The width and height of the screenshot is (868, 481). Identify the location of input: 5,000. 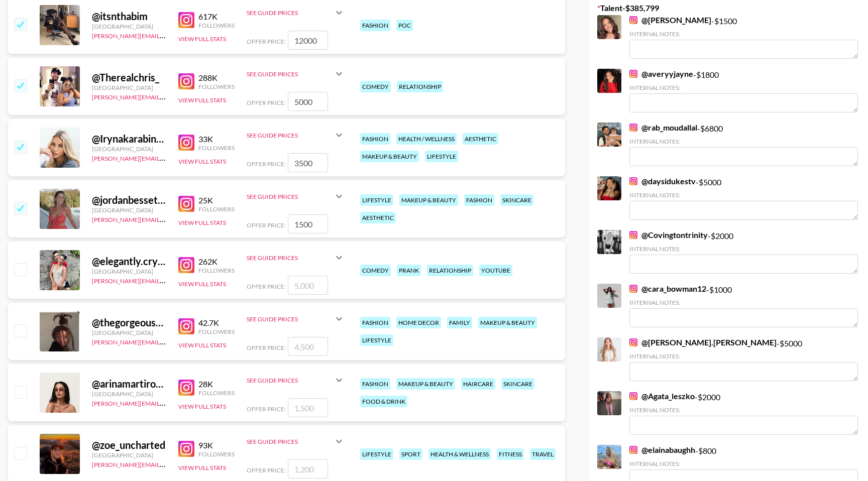
(308, 285).